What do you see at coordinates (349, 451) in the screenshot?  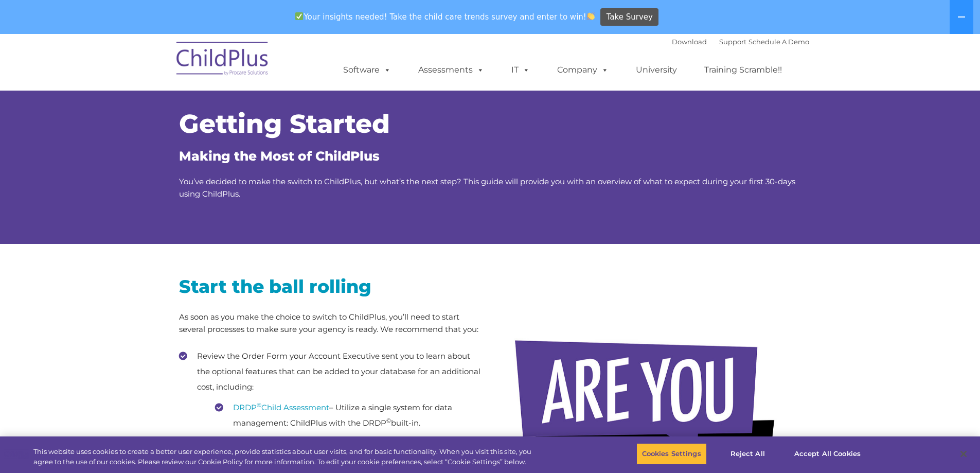 I see `li: – Enjoy unrestricted backend access to your data with a secure VPN tunnel.` at bounding box center [349, 451].